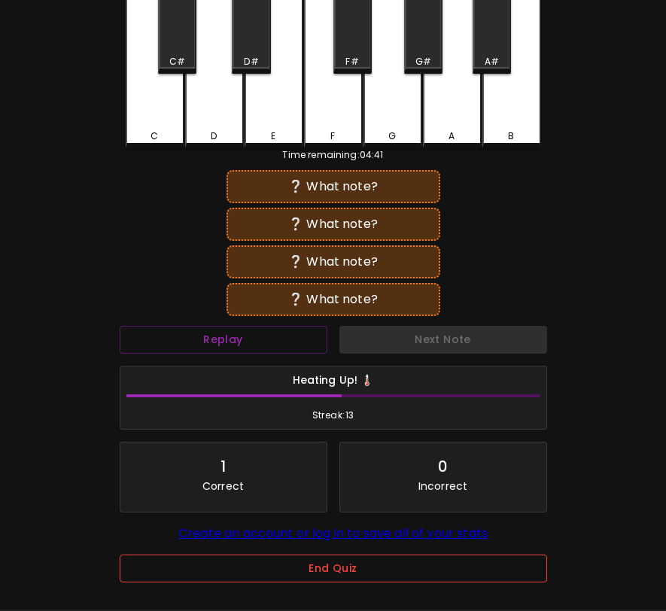 This screenshot has height=611, width=666. Describe the element at coordinates (442, 466) in the screenshot. I see `div: 0` at that location.